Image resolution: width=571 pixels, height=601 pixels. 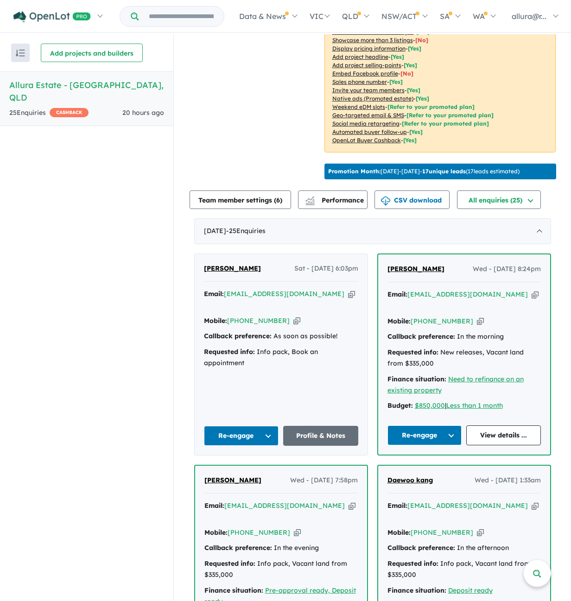 What do you see at coordinates (366, 123) in the screenshot?
I see `u: Social media retargeting` at bounding box center [366, 123].